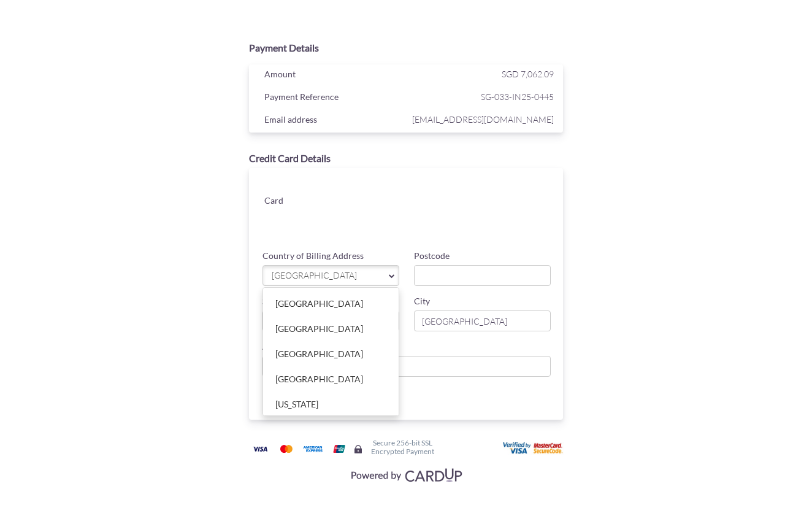 The image size is (812, 505). I want to click on img: Visa, Mastercard, so click(406, 474).